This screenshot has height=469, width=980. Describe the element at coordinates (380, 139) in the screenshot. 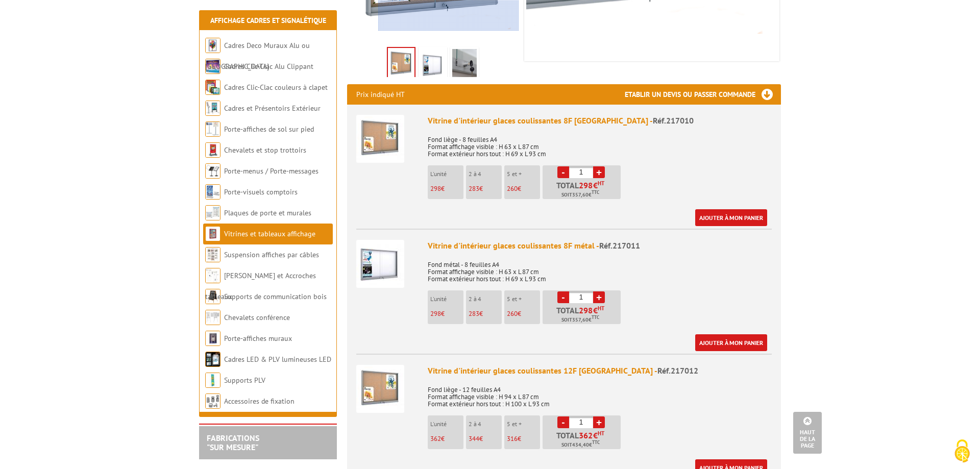

I see `img: Vitrine d'intérieur glaces coulissantes 8F liège` at that location.